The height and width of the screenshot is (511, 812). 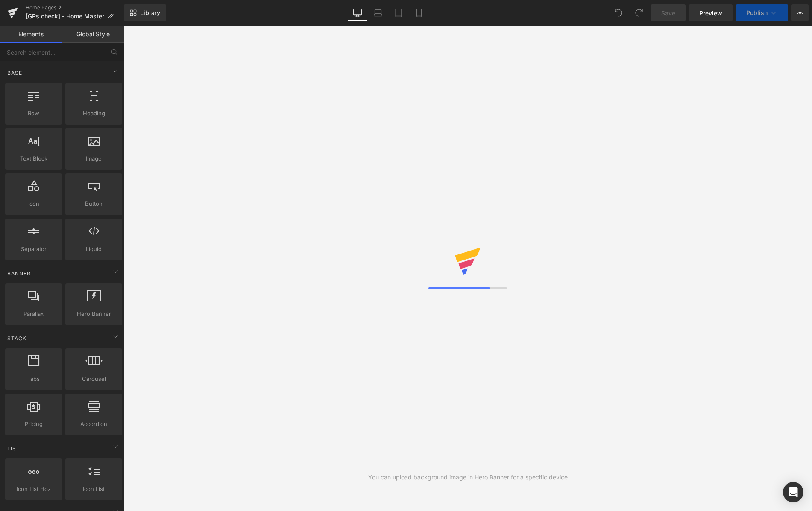 I want to click on a: Laptop, so click(x=378, y=13).